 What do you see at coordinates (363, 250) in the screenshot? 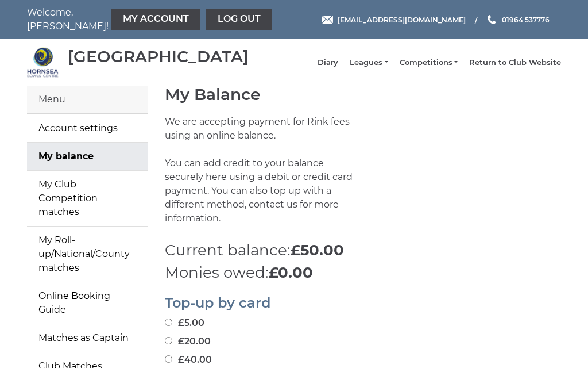
I see `p: Current balance:` at bounding box center [363, 250].